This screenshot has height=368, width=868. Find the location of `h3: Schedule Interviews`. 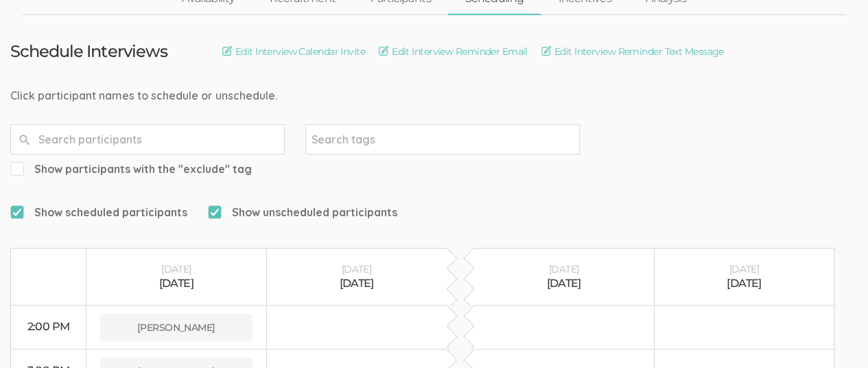

h3: Schedule Interviews is located at coordinates (88, 52).